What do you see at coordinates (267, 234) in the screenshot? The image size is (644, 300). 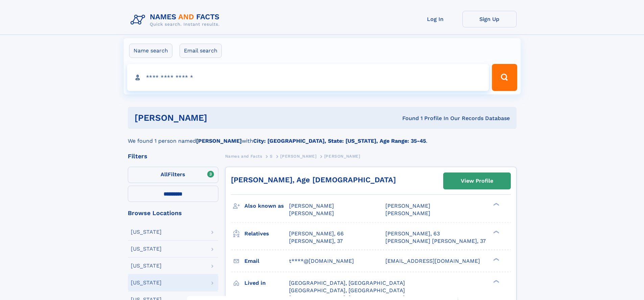 I see `h3: Relatives` at bounding box center [267, 234].